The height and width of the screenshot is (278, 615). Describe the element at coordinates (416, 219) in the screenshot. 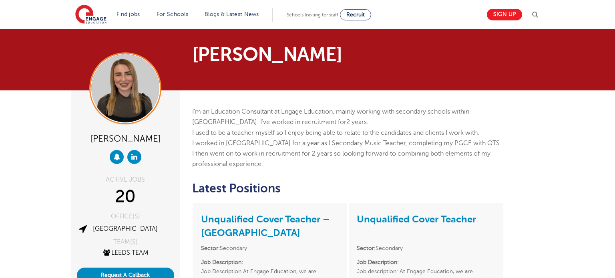

I see `a: Unqualified Cover Teacher` at that location.